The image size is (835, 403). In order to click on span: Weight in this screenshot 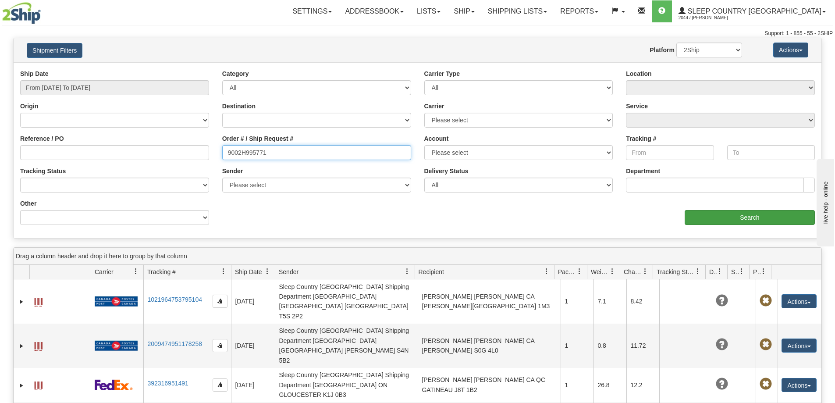, I will do `click(600, 272)`.